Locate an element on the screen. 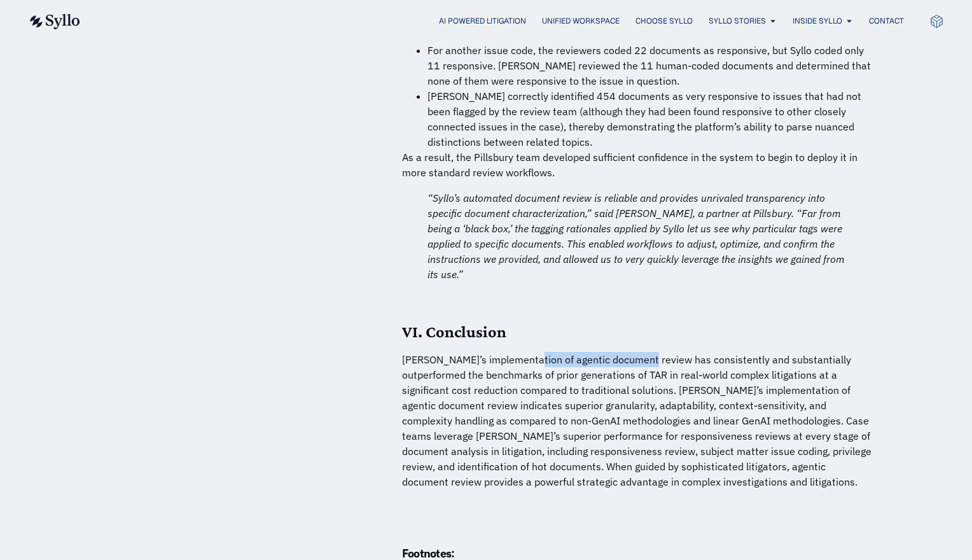 This screenshot has height=560, width=972. div: Menu Toggle is located at coordinates (504, 21).